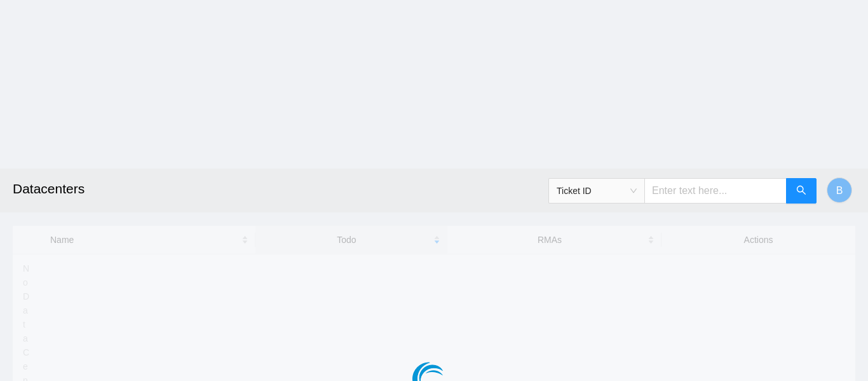  I want to click on h2: Datacenters, so click(308, 189).